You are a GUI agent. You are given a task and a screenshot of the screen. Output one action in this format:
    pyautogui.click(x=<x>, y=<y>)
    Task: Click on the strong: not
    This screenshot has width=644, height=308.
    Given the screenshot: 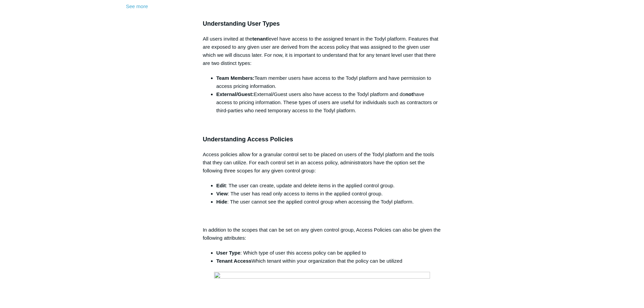 What is the action you would take?
    pyautogui.click(x=409, y=94)
    